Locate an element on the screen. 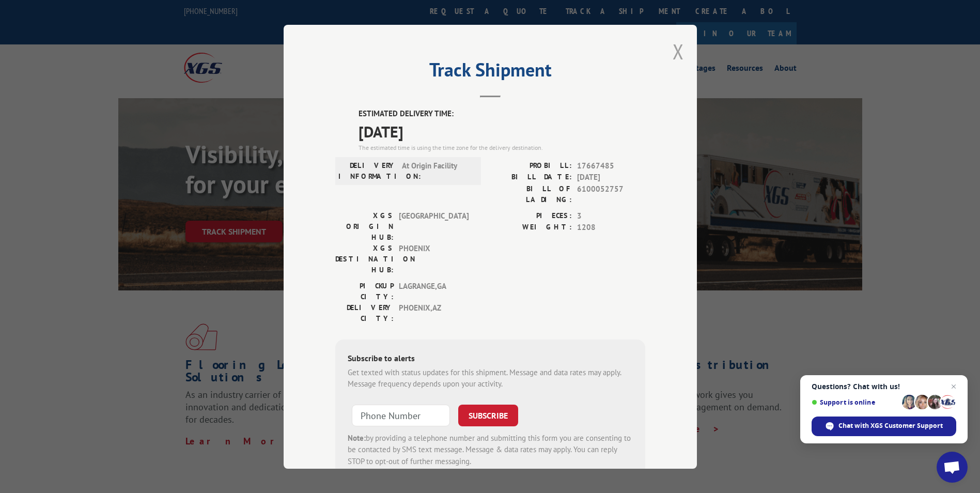 The width and height of the screenshot is (980, 493). label: PROBILL: is located at coordinates (531, 165).